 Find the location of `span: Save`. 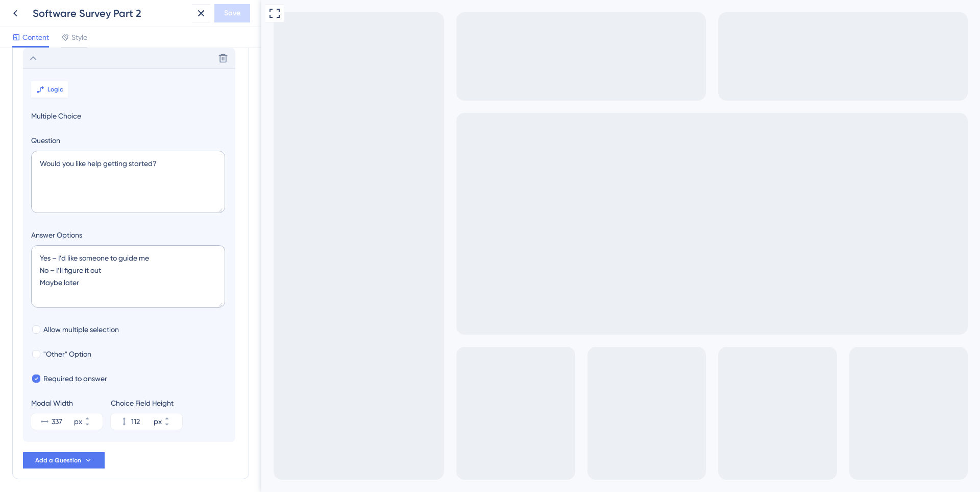

span: Save is located at coordinates (233, 13).